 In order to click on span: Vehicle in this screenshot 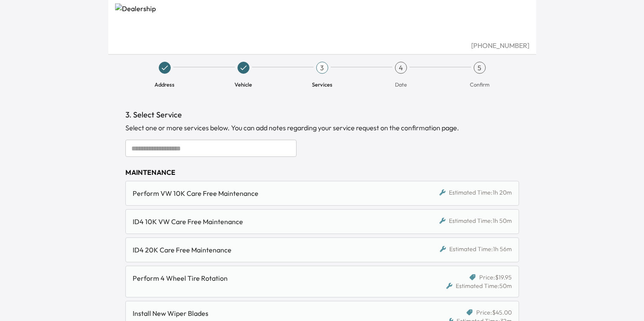, I will do `click(243, 85)`.